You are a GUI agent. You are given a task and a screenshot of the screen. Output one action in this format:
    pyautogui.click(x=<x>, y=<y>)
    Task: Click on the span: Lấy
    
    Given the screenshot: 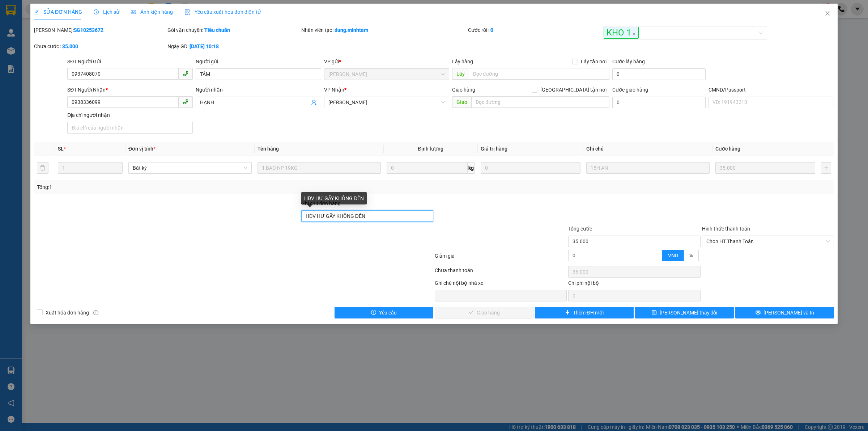 What is the action you would take?
    pyautogui.click(x=460, y=74)
    